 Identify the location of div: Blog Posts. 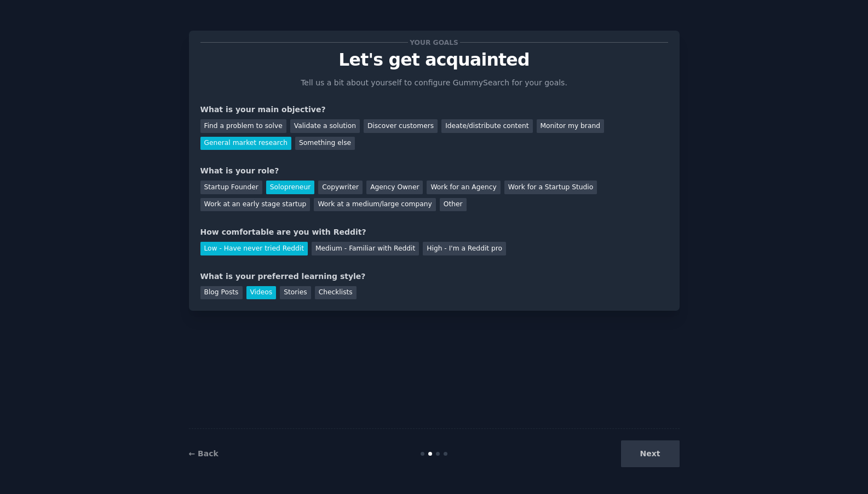
(221, 293).